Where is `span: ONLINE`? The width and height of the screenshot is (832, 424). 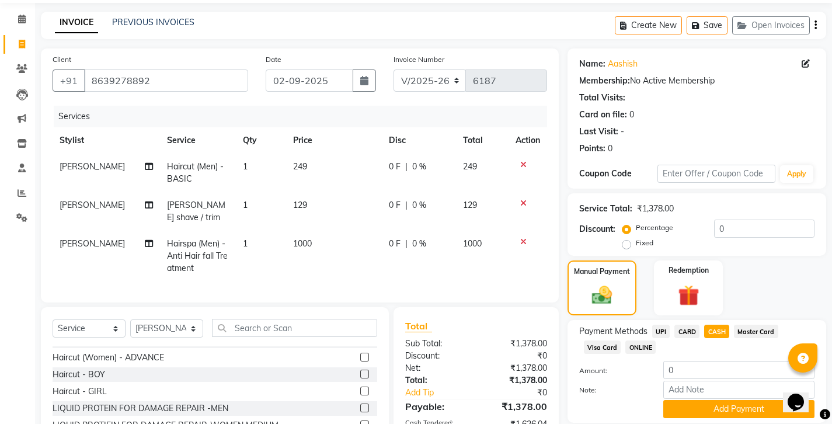
span: ONLINE is located at coordinates (640, 347).